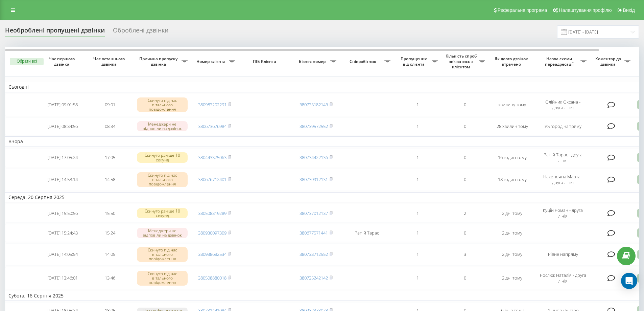  I want to click on td: Рослюк Наталія - друга лінія, so click(563, 278).